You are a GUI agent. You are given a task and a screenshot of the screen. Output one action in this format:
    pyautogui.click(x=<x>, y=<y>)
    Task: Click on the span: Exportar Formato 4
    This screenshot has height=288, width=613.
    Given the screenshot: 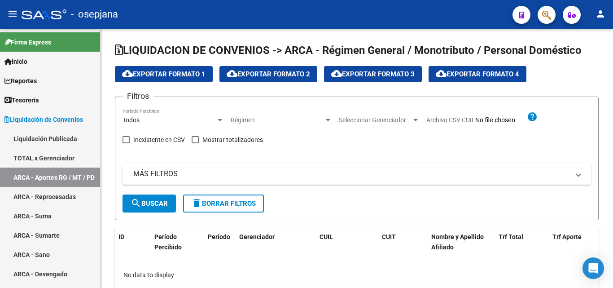 What is the action you would take?
    pyautogui.click(x=478, y=74)
    